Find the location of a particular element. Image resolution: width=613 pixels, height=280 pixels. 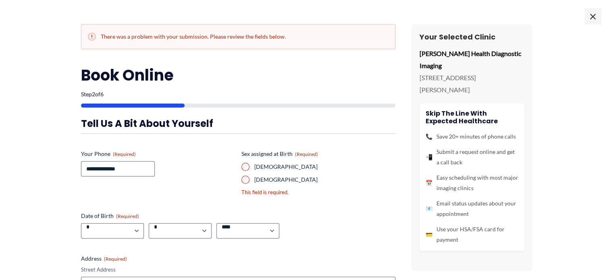

p: Step of is located at coordinates (238, 94).